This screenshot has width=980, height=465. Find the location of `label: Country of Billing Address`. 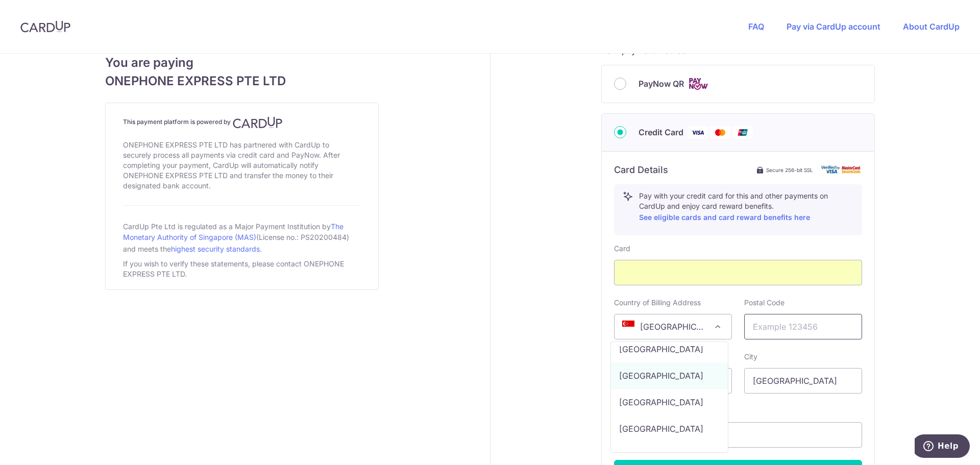

label: Country of Billing Address is located at coordinates (658, 302).